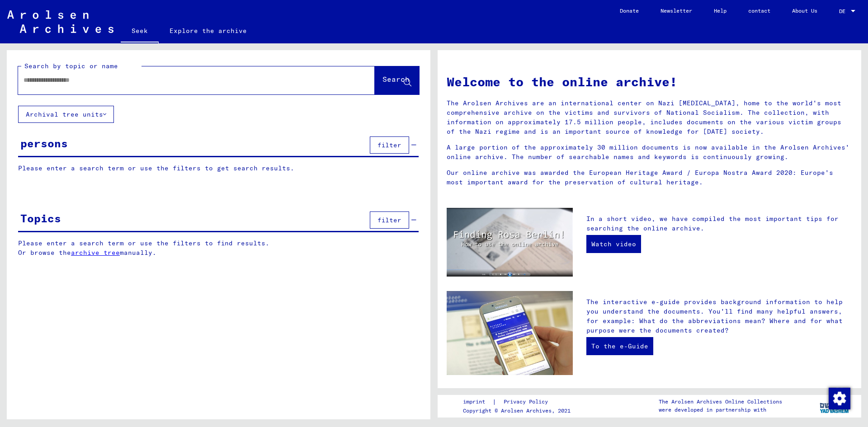 The width and height of the screenshot is (868, 427). I want to click on font: Search by topic or name, so click(71, 66).